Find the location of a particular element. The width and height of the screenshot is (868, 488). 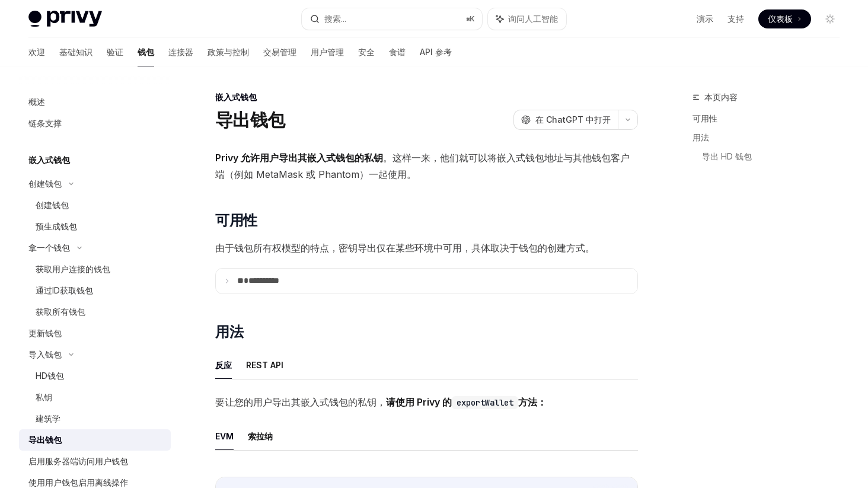

font: 交易管理 is located at coordinates (280, 52).